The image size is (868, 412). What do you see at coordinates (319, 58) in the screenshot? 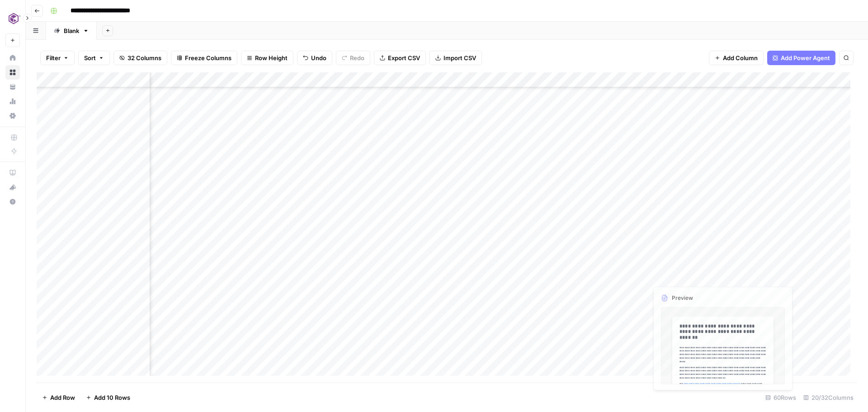
I see `span: Undo` at bounding box center [319, 58].